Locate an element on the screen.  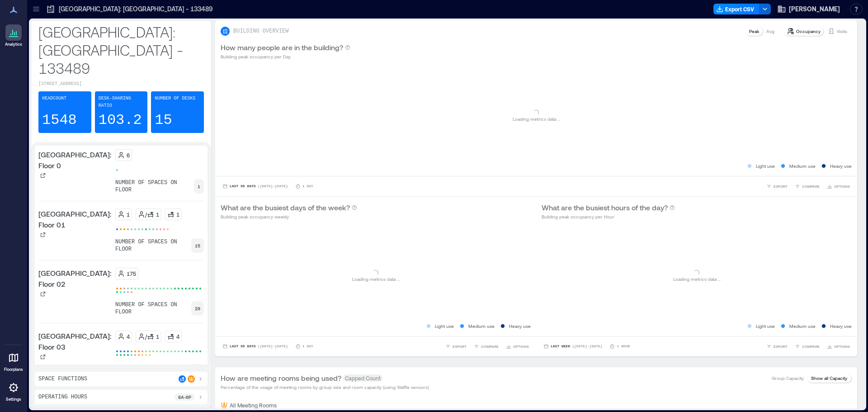
p: Peak is located at coordinates (754, 31).